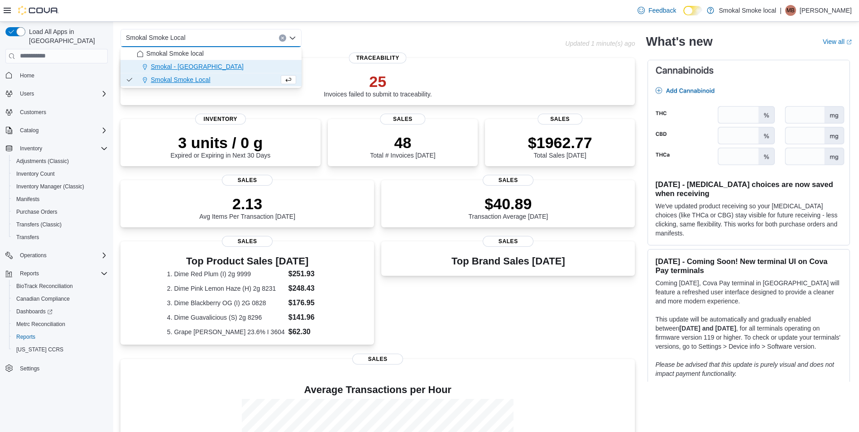 The width and height of the screenshot is (859, 432). I want to click on span: Transfers, so click(28, 237).